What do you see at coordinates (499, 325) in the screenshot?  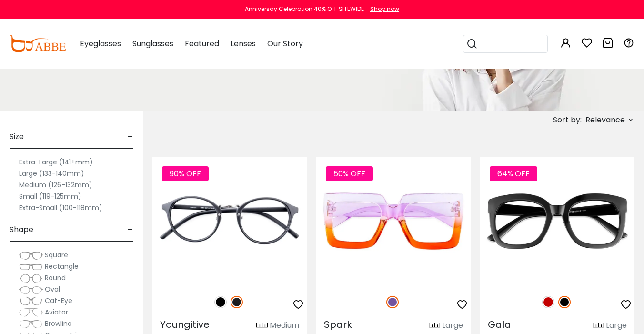 I see `span: Gala` at bounding box center [499, 325].